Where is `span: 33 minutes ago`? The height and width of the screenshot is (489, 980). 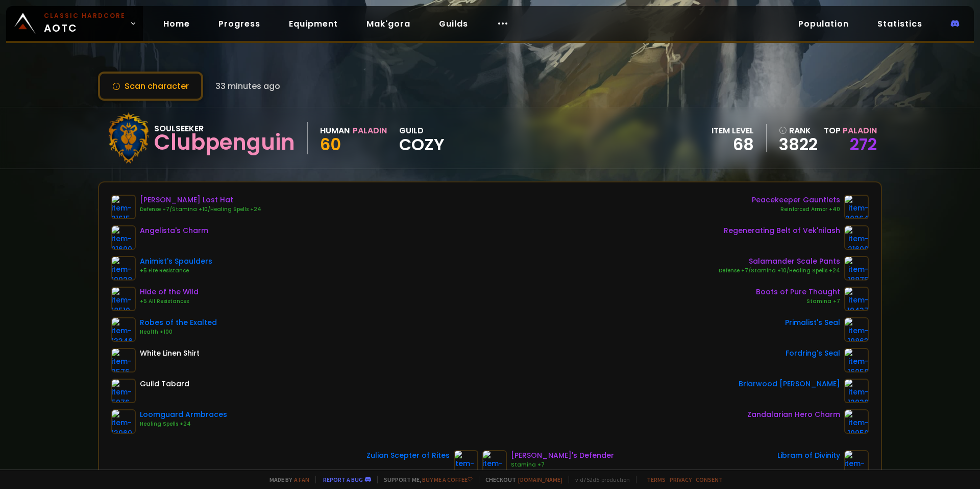 span: 33 minutes ago is located at coordinates (248, 86).